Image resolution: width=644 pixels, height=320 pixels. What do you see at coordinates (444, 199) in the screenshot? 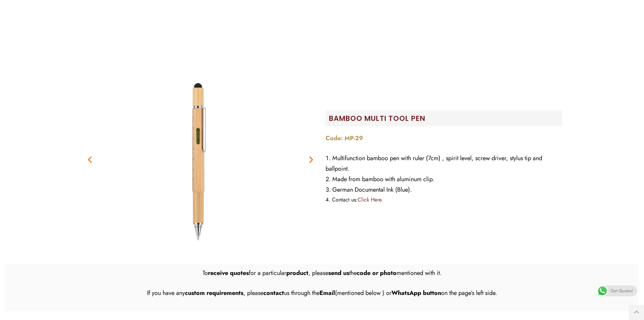
I see `li: Contact us:` at bounding box center [444, 199].